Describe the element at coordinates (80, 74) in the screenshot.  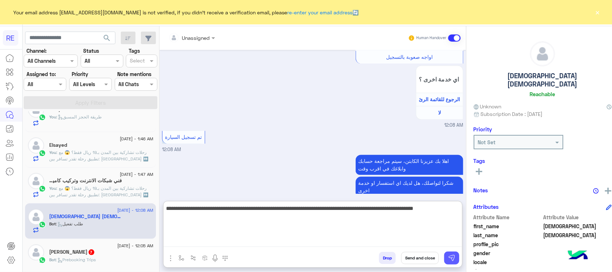
I see `label: Priority` at that location.